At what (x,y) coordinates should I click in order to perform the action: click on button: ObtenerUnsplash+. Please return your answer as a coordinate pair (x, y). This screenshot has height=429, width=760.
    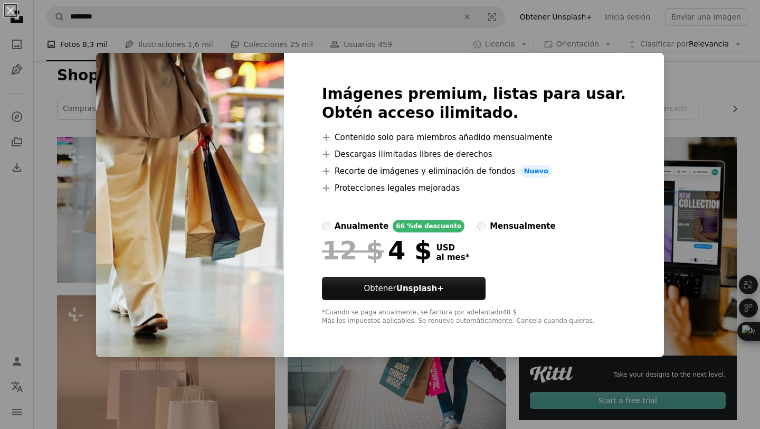
    Looking at the image, I should click on (404, 288).